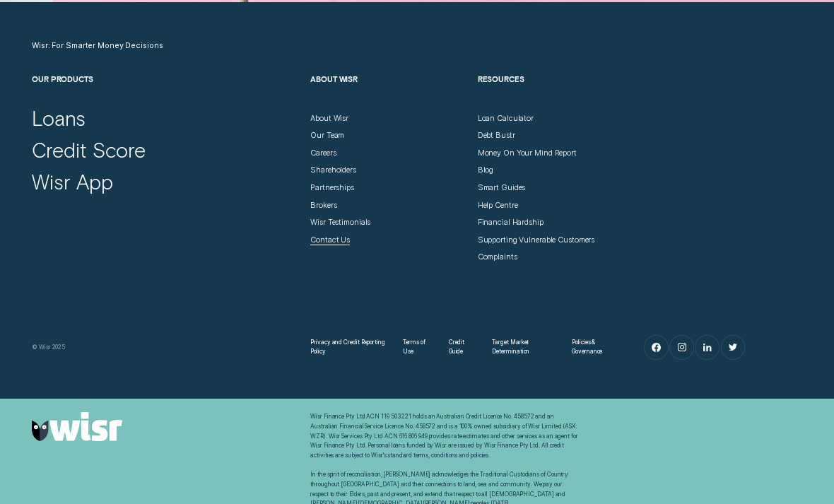  What do you see at coordinates (417, 347) in the screenshot?
I see `a: Terms of Use` at bounding box center [417, 347].